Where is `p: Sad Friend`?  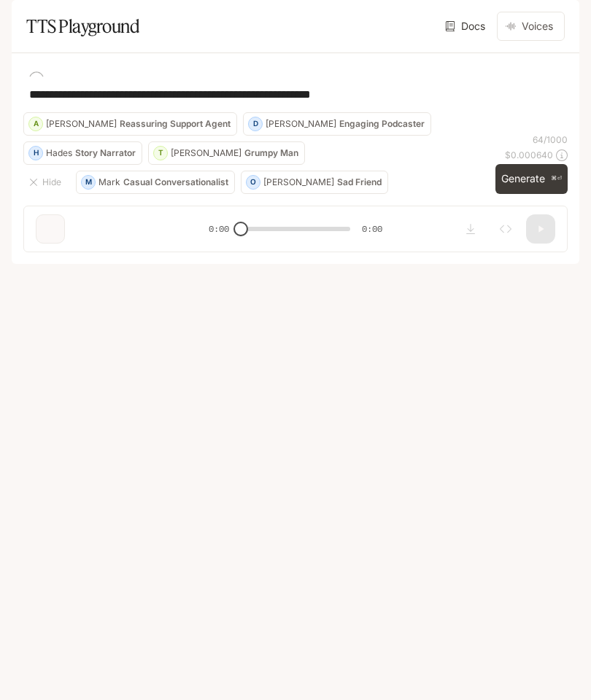 p: Sad Friend is located at coordinates (359, 182).